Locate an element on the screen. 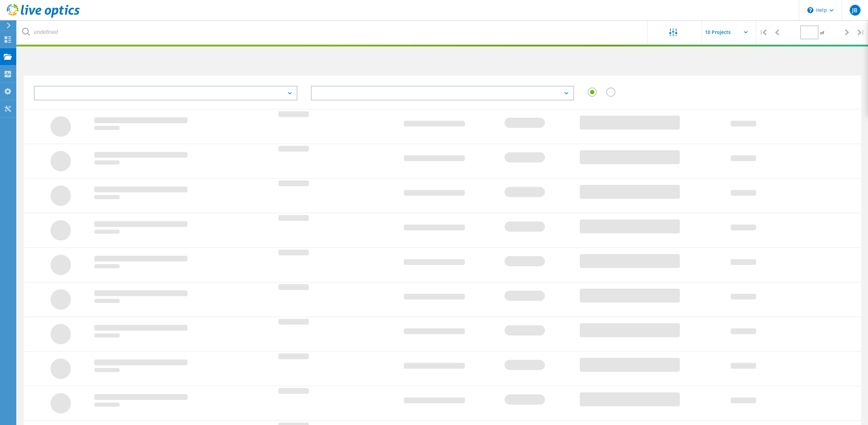  span: of is located at coordinates (822, 32).